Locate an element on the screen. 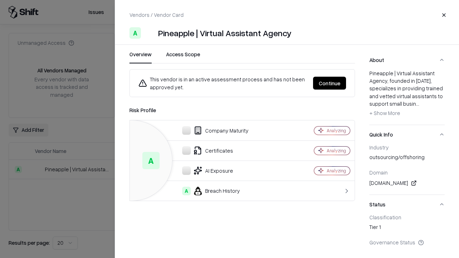 The width and height of the screenshot is (459, 258). span: + Show More is located at coordinates (385, 113).